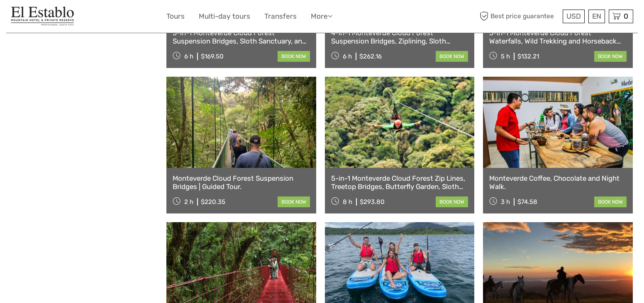 This screenshot has width=644, height=303. Describe the element at coordinates (43, 16) in the screenshot. I see `img: El Establo Mountain Hotel` at that location.